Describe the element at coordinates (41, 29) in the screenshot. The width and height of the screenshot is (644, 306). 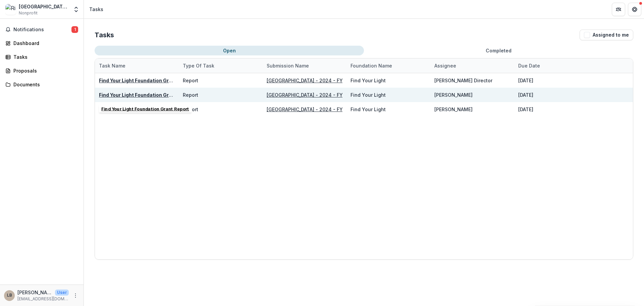
I see `button: Notifications1` at that location.